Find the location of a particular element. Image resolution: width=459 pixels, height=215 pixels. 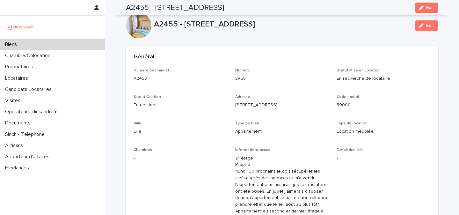

p: Freelances is located at coordinates (18, 168).